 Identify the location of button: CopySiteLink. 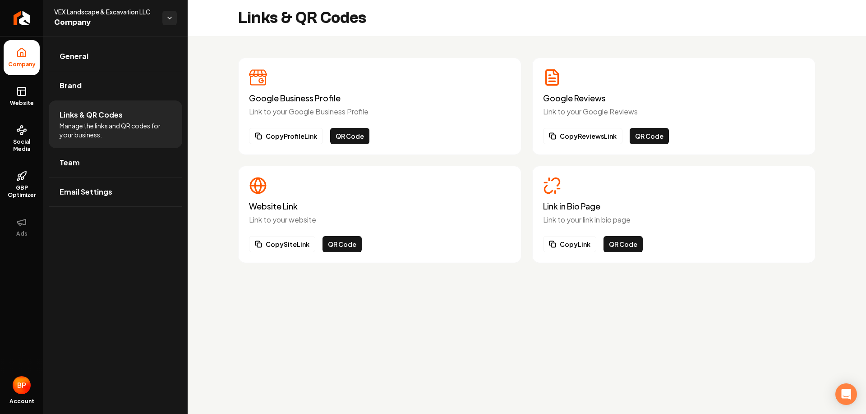
(282, 244).